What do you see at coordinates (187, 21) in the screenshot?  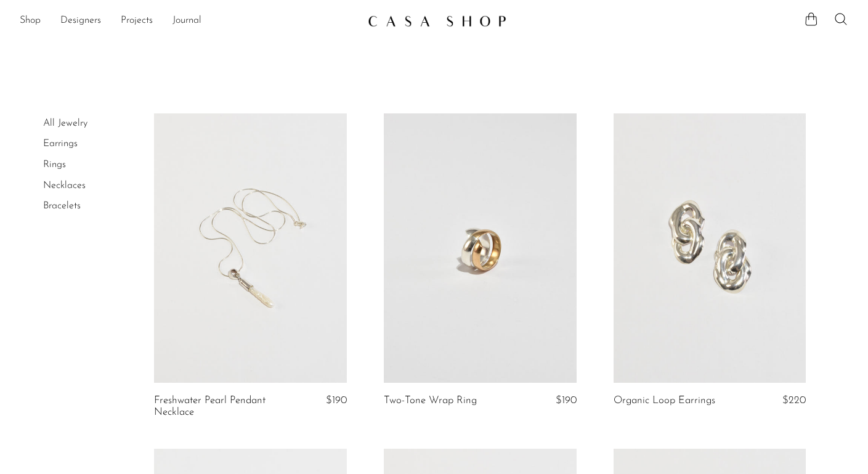 I see `a: Journal` at bounding box center [187, 21].